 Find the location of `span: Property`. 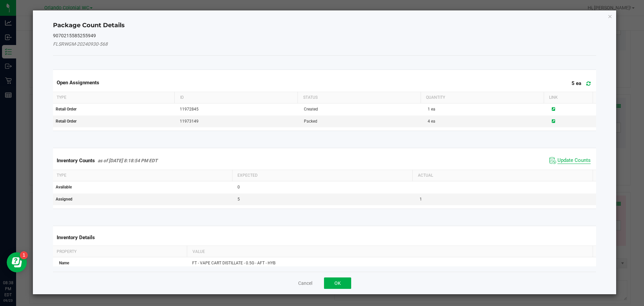

span: Property is located at coordinates (67, 252).